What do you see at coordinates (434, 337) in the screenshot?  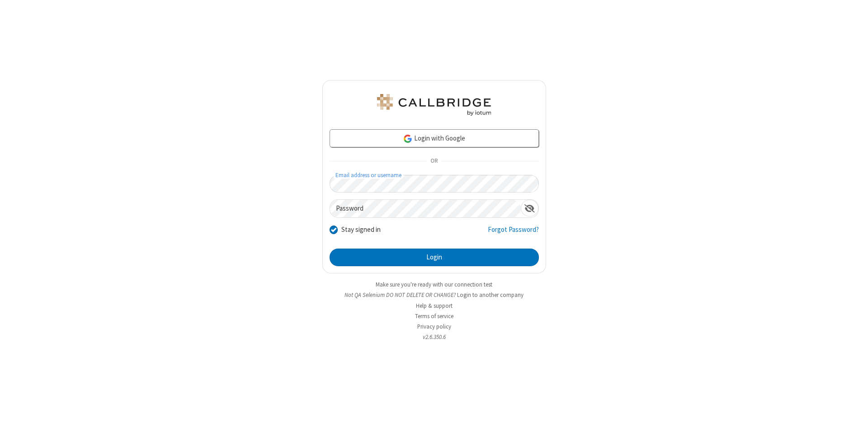 I see `li: v2.6.350.6` at bounding box center [434, 337].